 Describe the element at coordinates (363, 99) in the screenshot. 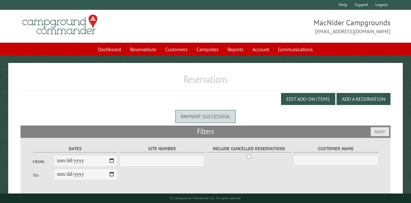

I see `button: Add a Reservation` at that location.